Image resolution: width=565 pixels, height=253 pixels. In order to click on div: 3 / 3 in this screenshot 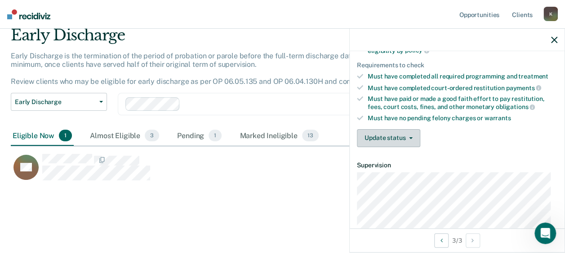, I will do `click(457, 240)`.